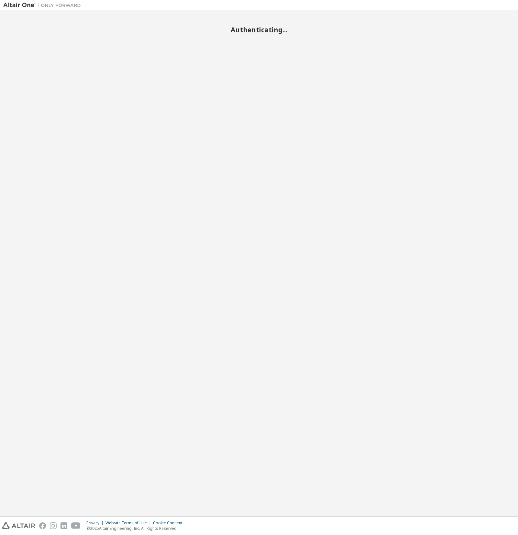 Image resolution: width=518 pixels, height=535 pixels. I want to click on img: facebook.svg, so click(42, 526).